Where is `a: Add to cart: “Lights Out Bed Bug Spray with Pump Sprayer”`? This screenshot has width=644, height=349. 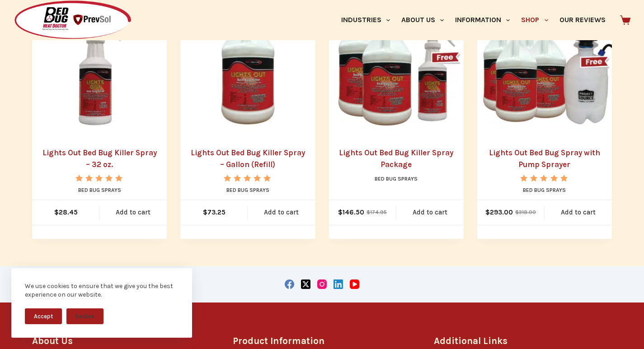
a: Add to cart: “Lights Out Bed Bug Spray with Pump Sprayer” is located at coordinates (578, 212).